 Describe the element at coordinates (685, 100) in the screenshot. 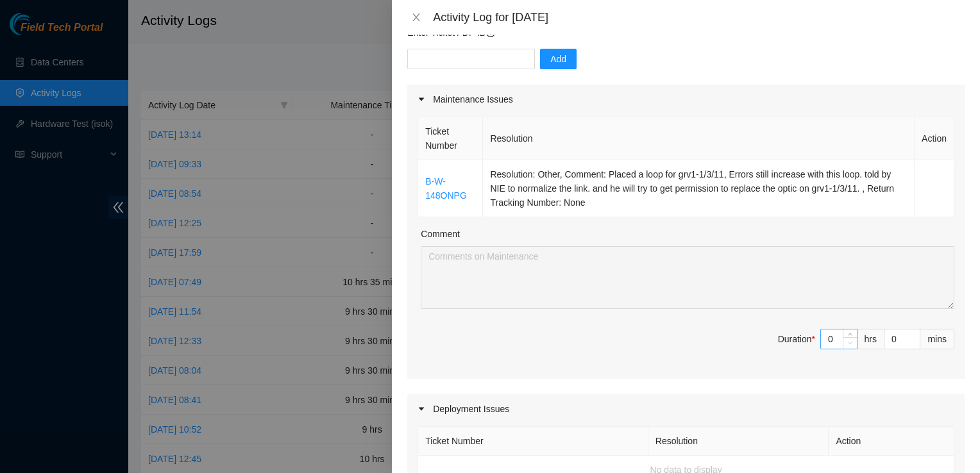

I see `div: Maintenance Issues` at that location.